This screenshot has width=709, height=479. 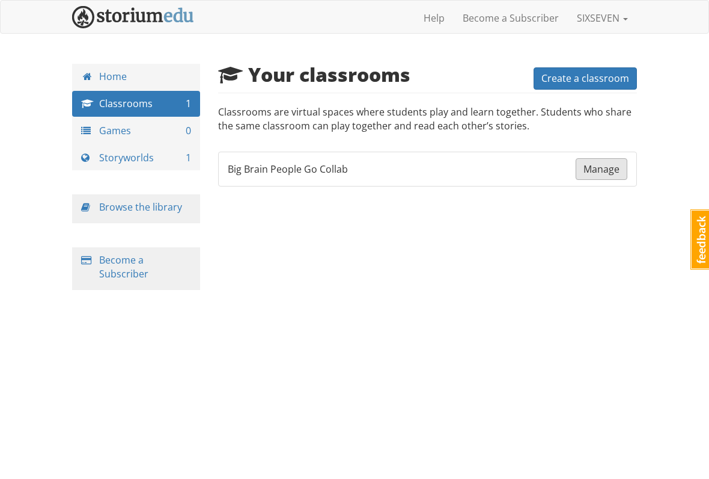 What do you see at coordinates (602, 169) in the screenshot?
I see `a: Manage` at bounding box center [602, 169].